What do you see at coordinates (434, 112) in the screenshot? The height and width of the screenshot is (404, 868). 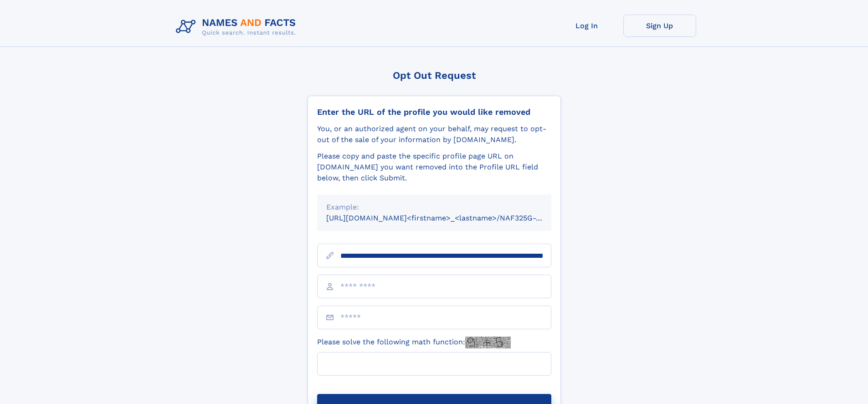 I see `div: Enter the URL of the profile you would like removed` at bounding box center [434, 112].